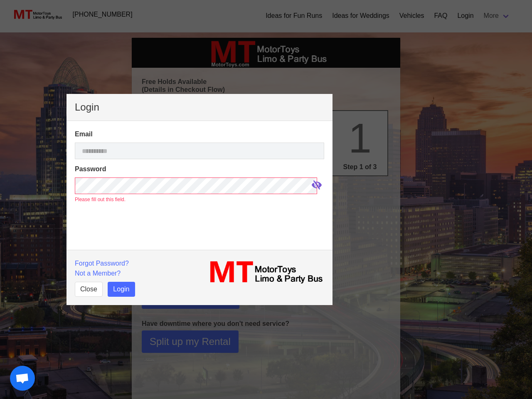 The image size is (532, 399). Describe the element at coordinates (121, 289) in the screenshot. I see `button: Login` at that location.